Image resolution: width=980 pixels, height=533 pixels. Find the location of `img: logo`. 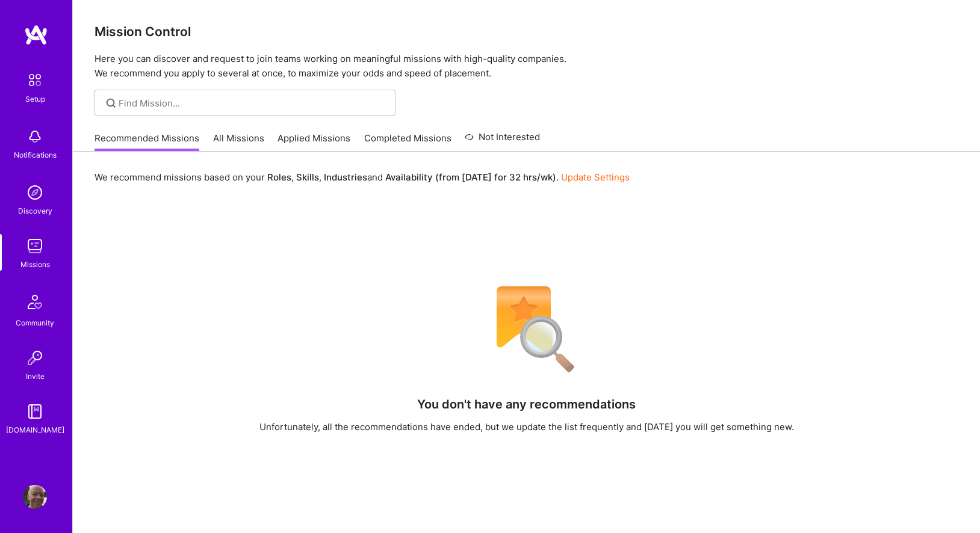

img: logo is located at coordinates (36, 35).